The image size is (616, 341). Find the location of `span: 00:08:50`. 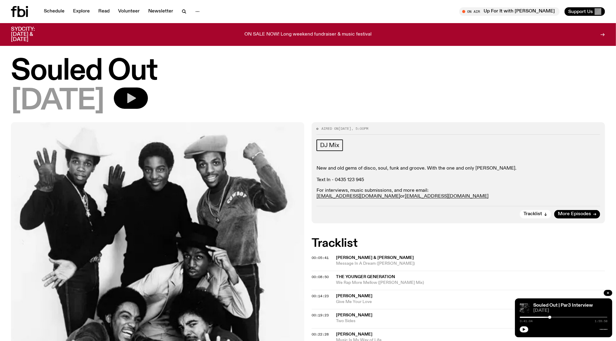

span: 00:08:50 is located at coordinates (320, 277).